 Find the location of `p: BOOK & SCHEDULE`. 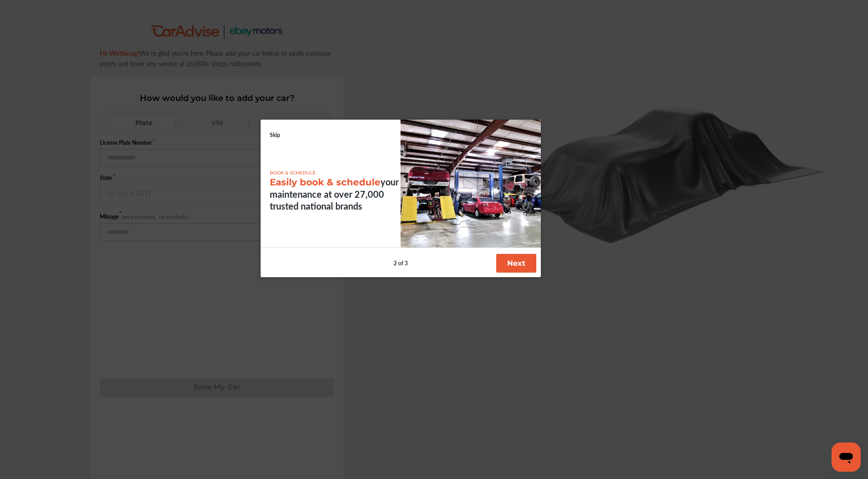

p: BOOK & SCHEDULE is located at coordinates (335, 173).